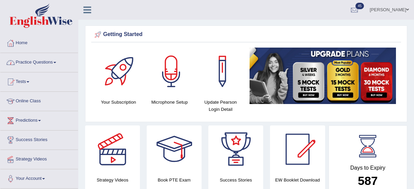 The image size is (414, 189). Describe the element at coordinates (39, 178) in the screenshot. I see `a: Your Account` at that location.